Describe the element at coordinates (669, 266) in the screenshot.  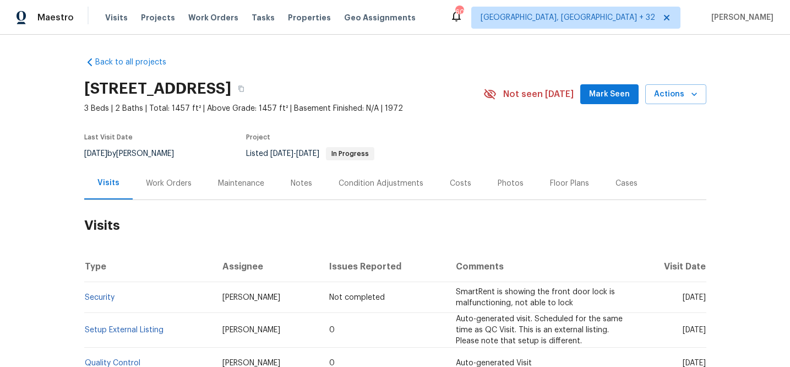
I see `th: Visit Date` at that location.